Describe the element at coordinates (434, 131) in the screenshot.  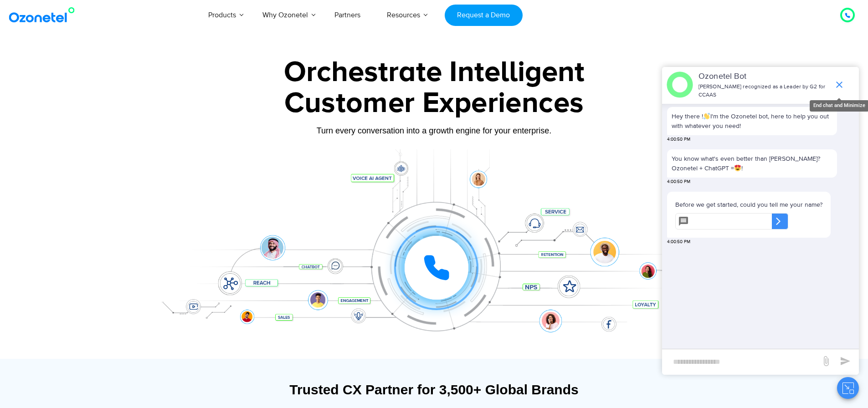
I see `div: Turn every conversation into a growth engine for your enterprise.` at that location.